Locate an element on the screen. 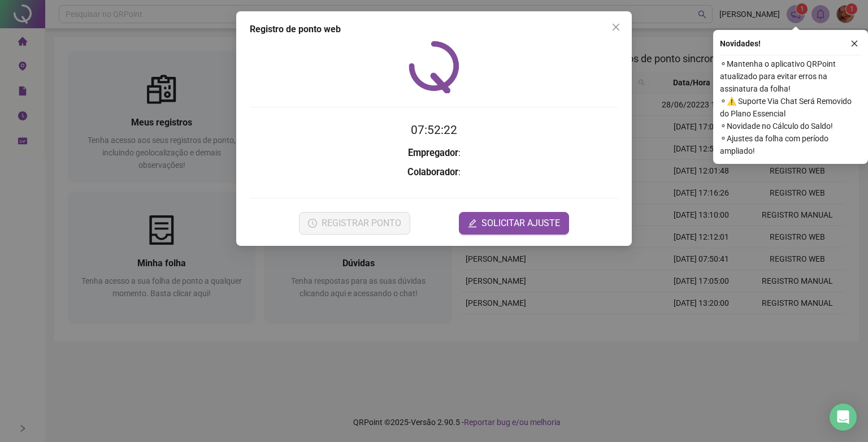 This screenshot has width=868, height=442. button: REGISTRAR PONTO is located at coordinates (354, 223).